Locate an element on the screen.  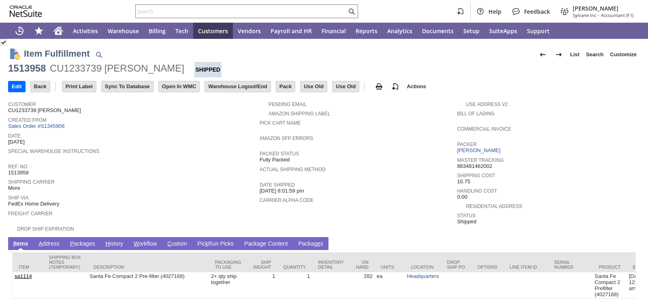
input: Edit is located at coordinates (17, 87).